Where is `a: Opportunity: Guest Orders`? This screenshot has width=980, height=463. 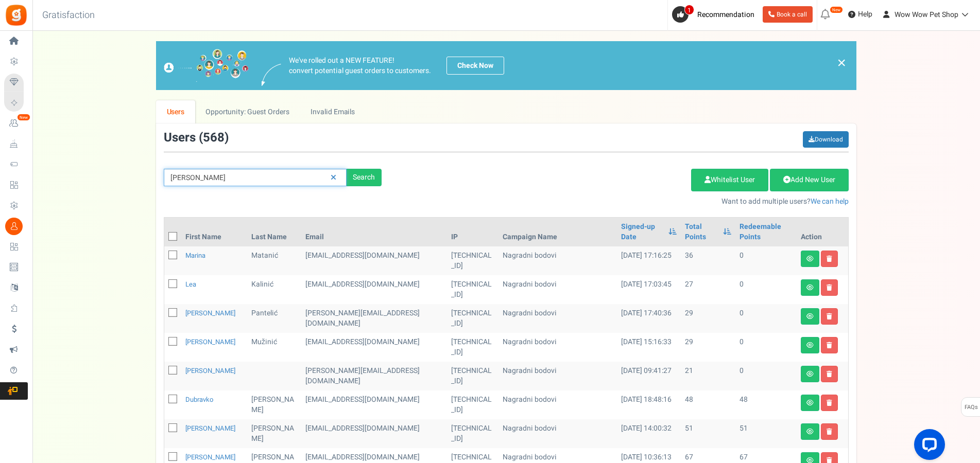 a: Opportunity: Guest Orders is located at coordinates (247, 112).